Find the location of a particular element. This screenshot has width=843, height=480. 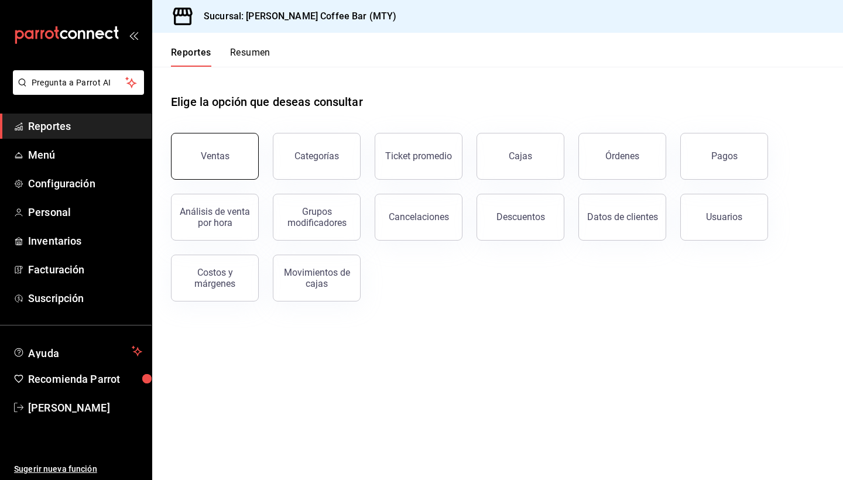

div: Categorías is located at coordinates (317, 156).